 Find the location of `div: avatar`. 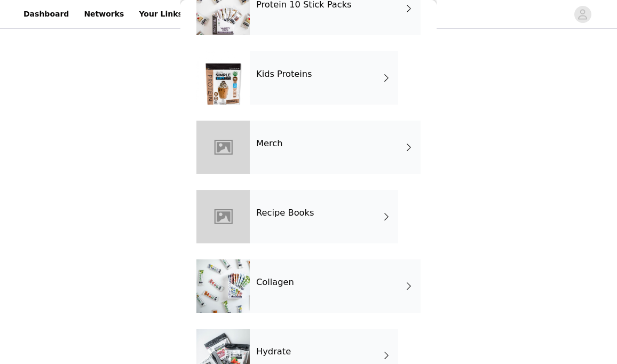

div: avatar is located at coordinates (583, 14).